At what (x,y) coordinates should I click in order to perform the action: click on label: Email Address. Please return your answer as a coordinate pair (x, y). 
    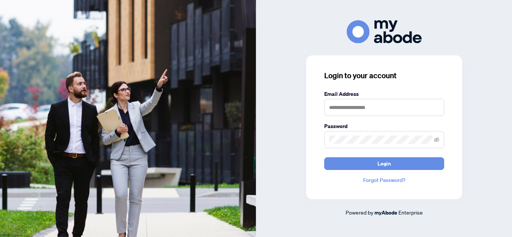
    Looking at the image, I should click on (384, 94).